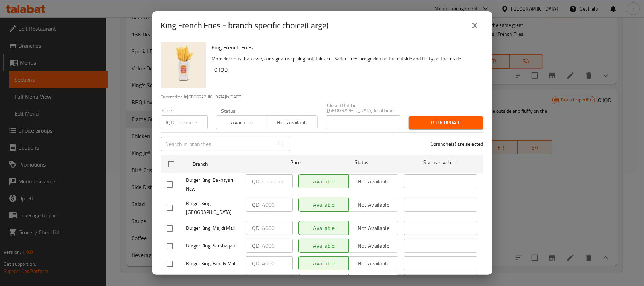 The width and height of the screenshot is (644, 286). What do you see at coordinates (230, 164) in the screenshot?
I see `span: Branch` at bounding box center [230, 164].